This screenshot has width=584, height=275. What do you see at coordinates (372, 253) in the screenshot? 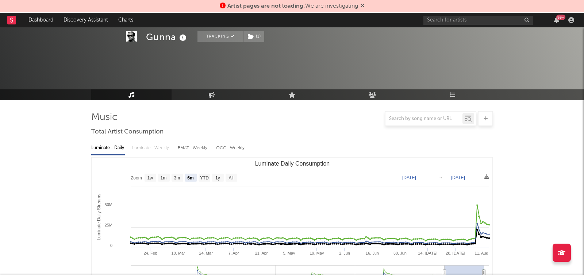
I see `text: 16. Jun` at bounding box center [372, 253].